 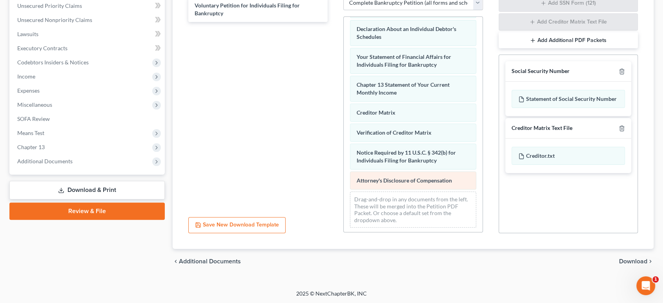 I want to click on button: Download chevron_right, so click(x=636, y=261).